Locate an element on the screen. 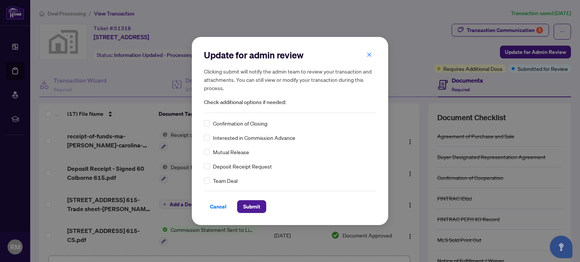 This screenshot has width=580, height=262. button: Open asap is located at coordinates (561, 247).